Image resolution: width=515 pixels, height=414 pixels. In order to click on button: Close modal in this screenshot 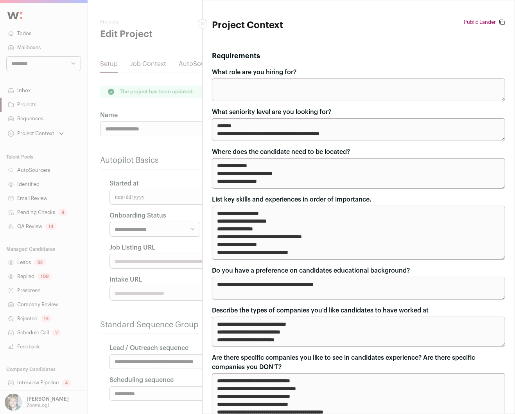, I will do `click(202, 24)`.